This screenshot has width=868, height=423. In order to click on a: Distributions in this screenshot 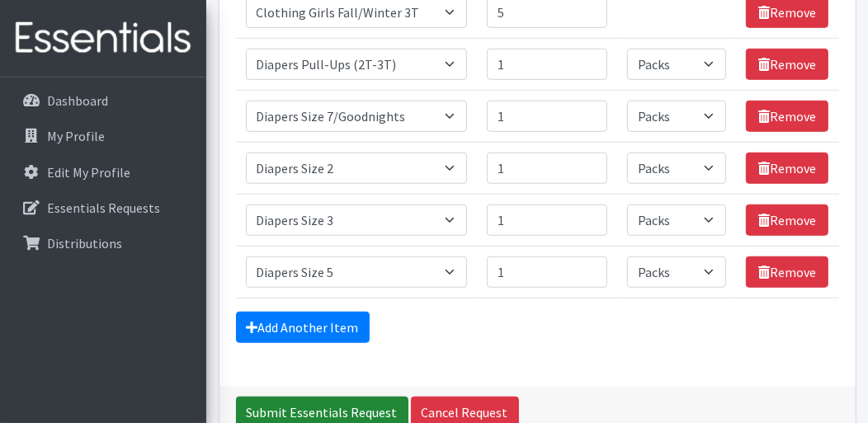, I will do `click(103, 243)`.